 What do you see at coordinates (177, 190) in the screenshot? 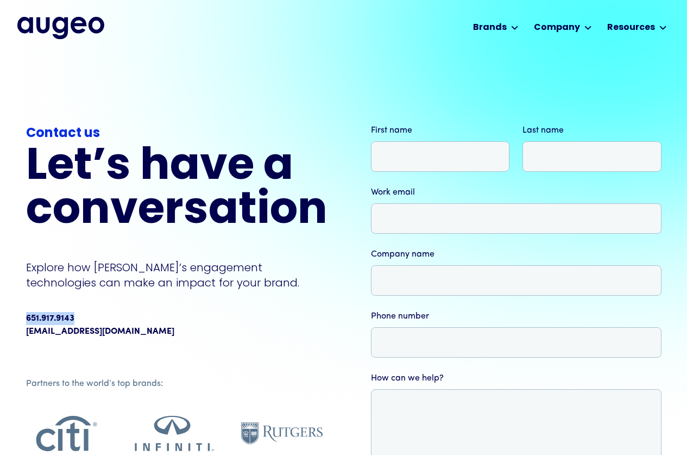
I see `h2: Let’s have a conversation` at bounding box center [177, 190].